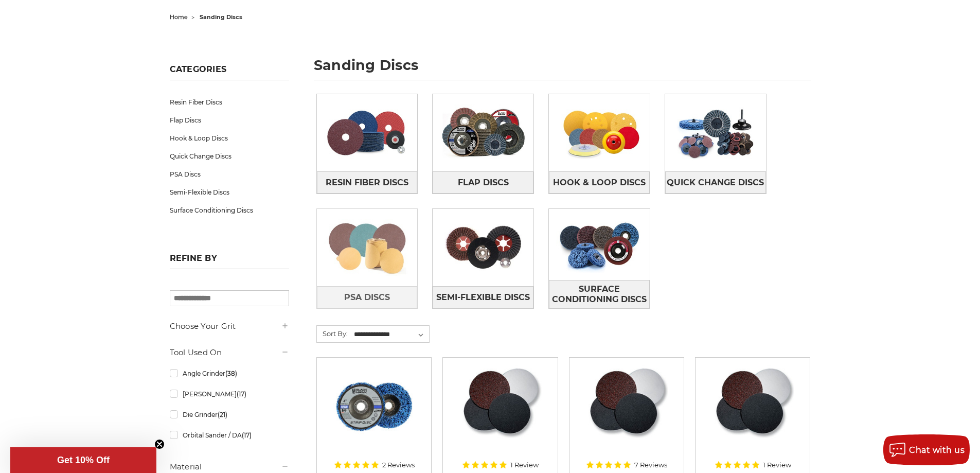 Image resolution: width=980 pixels, height=473 pixels. I want to click on img: Semi-Flexible Discs, so click(483, 247).